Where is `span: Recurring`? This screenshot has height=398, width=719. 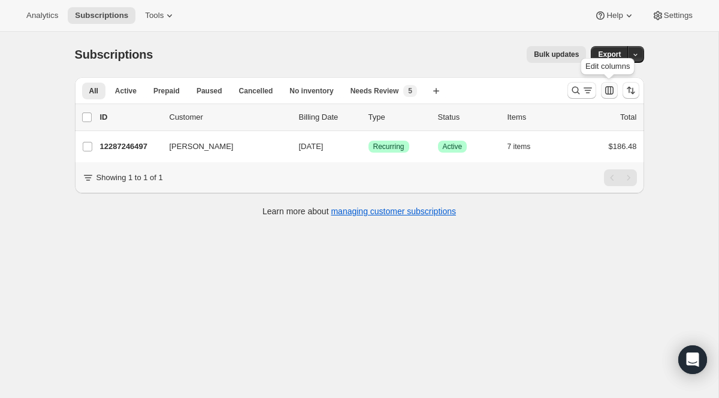 span: Recurring is located at coordinates (389, 147).